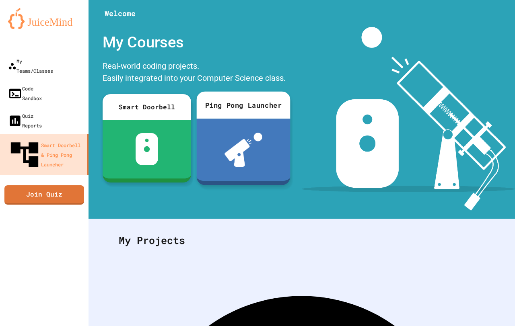 This screenshot has width=515, height=326. Describe the element at coordinates (44, 195) in the screenshot. I see `a: Join Quiz` at that location.